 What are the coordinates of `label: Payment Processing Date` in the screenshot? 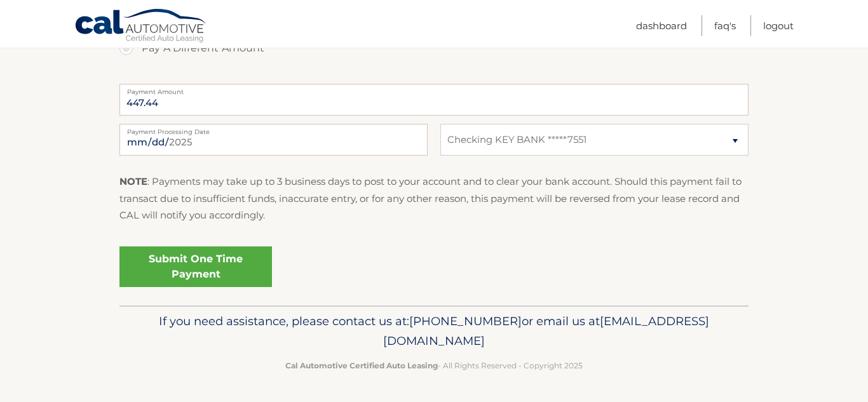 It's located at (273, 129).